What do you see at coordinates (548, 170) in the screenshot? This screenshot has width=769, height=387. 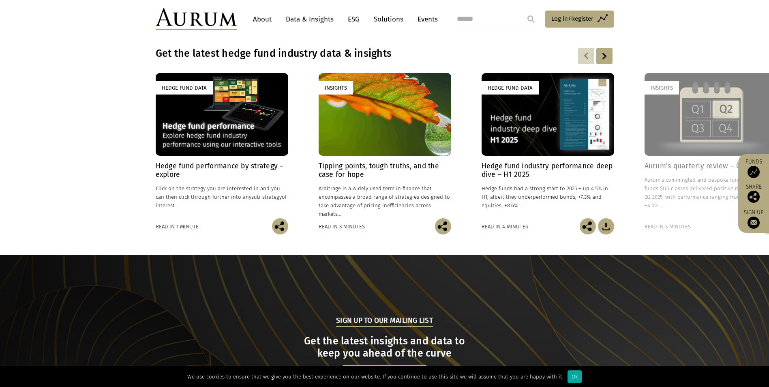 I see `h4: Hedge fund industry performance deep dive – H1 2025` at bounding box center [548, 170].